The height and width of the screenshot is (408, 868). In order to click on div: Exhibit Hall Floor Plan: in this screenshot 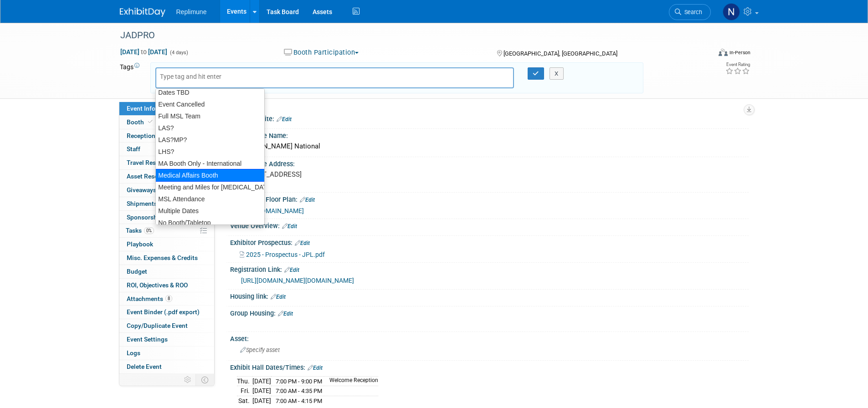, I will do `click(490, 198)`.